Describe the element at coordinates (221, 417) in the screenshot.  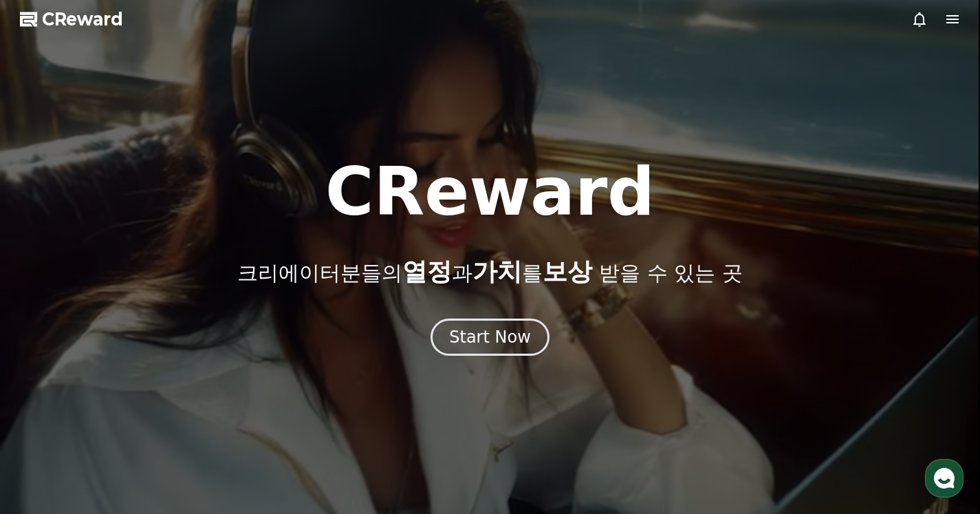
I see `a: 설정` at that location.